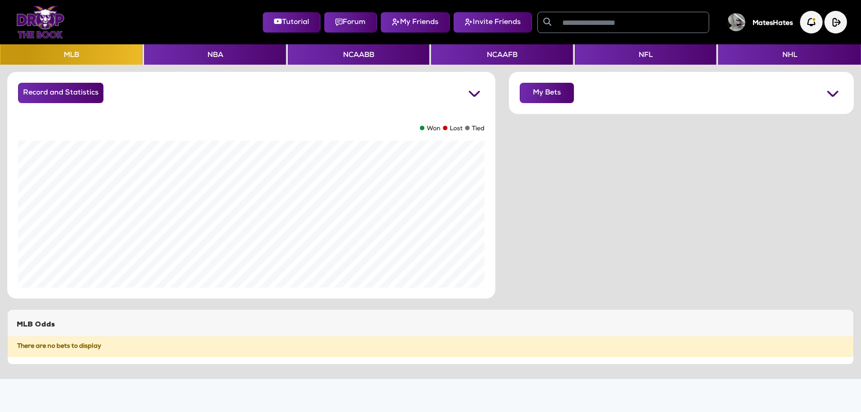 The width and height of the screenshot is (861, 412). What do you see at coordinates (789, 54) in the screenshot?
I see `button: NHL` at bounding box center [789, 54].